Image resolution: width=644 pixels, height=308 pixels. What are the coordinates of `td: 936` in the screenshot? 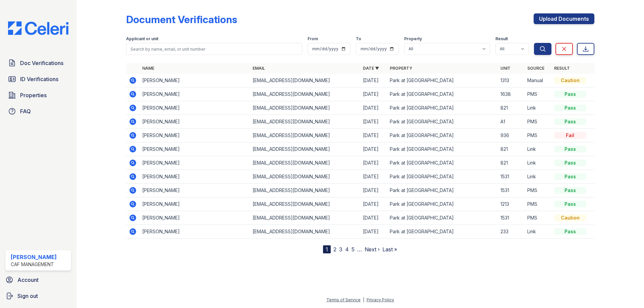 It's located at (511, 135).